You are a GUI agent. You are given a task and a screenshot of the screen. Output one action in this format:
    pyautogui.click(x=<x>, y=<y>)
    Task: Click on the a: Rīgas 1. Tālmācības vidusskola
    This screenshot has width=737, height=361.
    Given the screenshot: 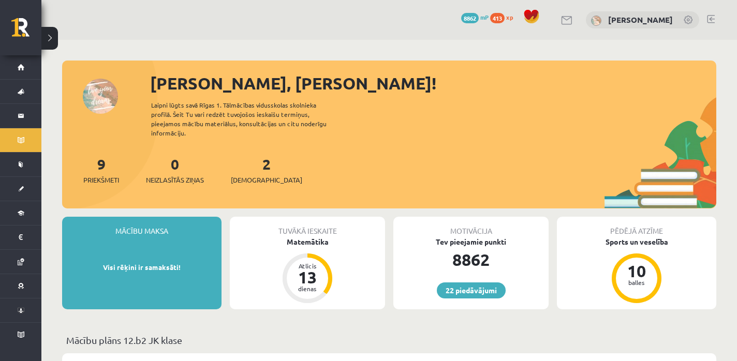 What is the action you would take?
    pyautogui.click(x=26, y=31)
    